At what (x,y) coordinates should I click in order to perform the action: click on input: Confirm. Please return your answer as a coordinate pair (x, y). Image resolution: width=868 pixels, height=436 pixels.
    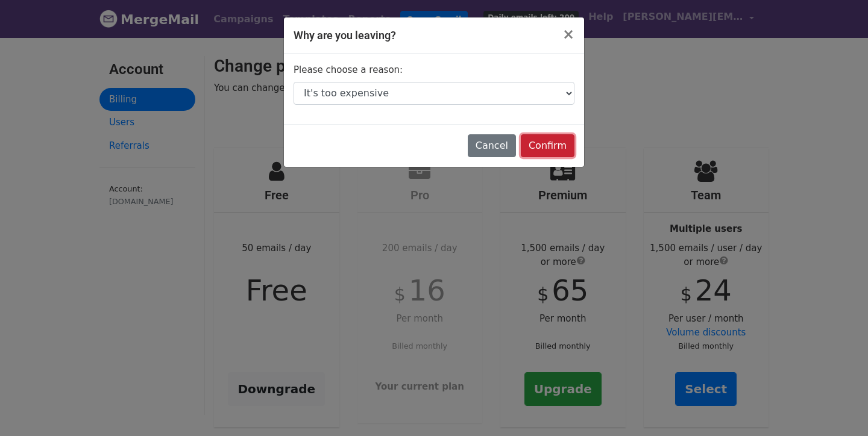
    Looking at the image, I should click on (547, 146).